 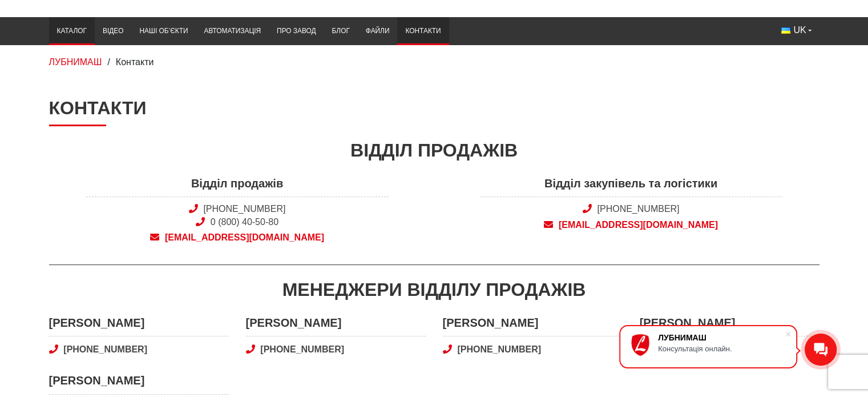 What do you see at coordinates (134, 61) in the screenshot?
I see `span: Контакти` at bounding box center [134, 61].